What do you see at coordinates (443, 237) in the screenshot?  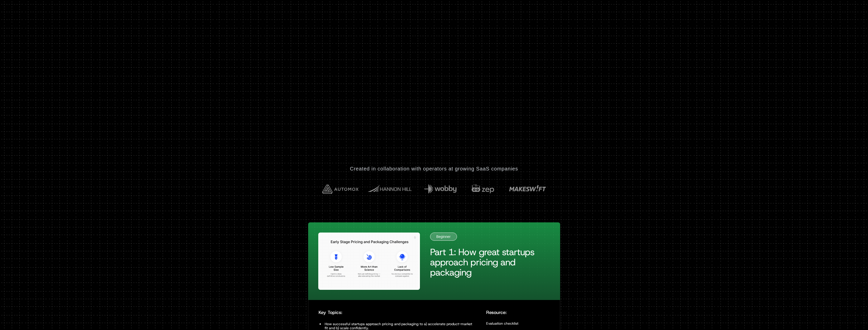 I see `div: beginner` at bounding box center [443, 237].